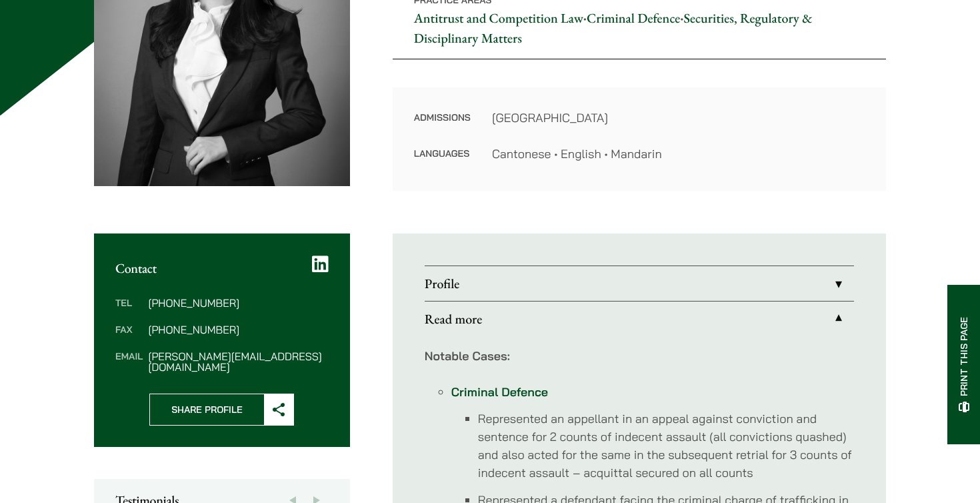 This screenshot has height=503, width=980. I want to click on button: Share Profile, so click(221, 409).